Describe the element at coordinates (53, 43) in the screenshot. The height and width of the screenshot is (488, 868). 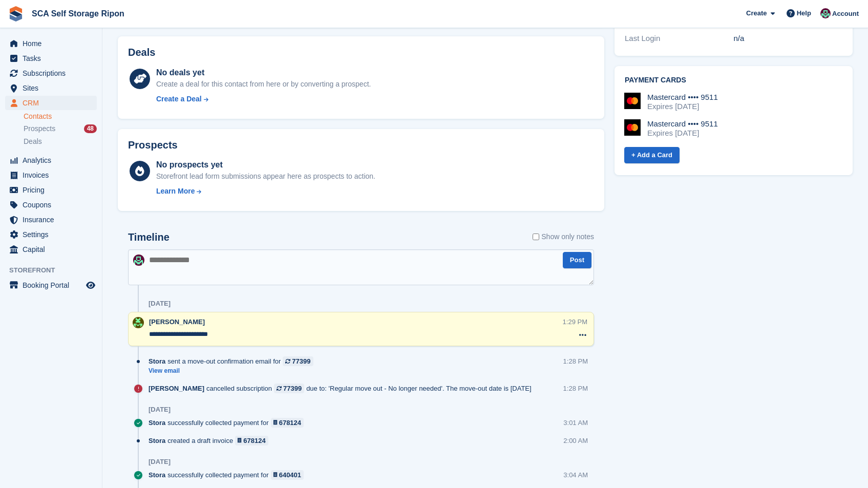
I see `span: Home` at that location.